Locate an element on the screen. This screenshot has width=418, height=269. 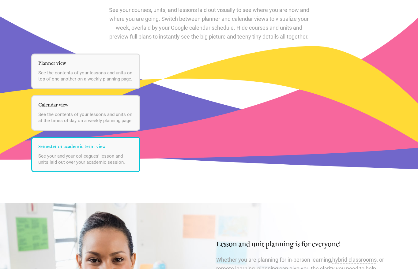
h2: Lesson and unit planning is for everyone! is located at coordinates (301, 259).